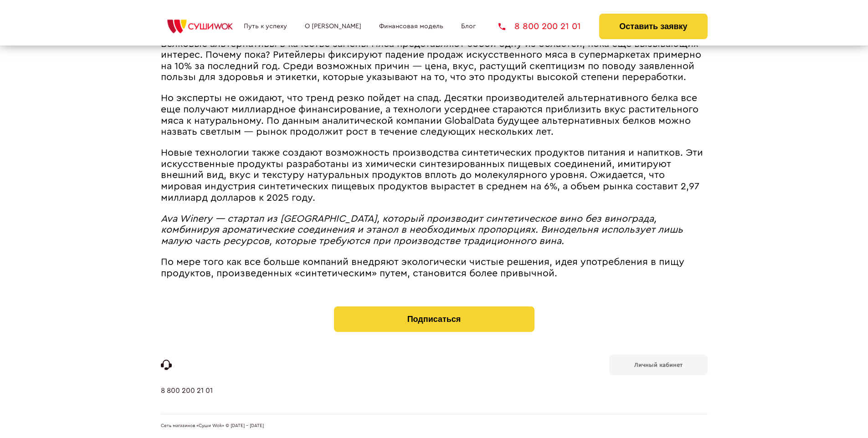 The width and height of the screenshot is (868, 438). I want to click on a: Блог, so click(468, 26).